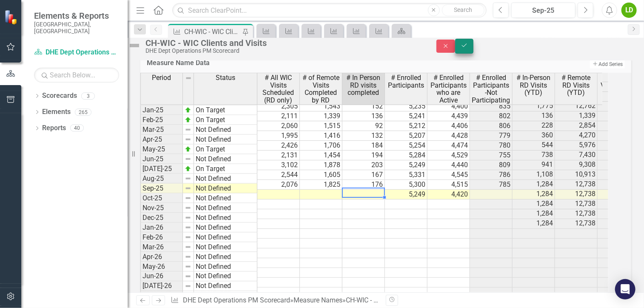 Image resolution: width=644 pixels, height=308 pixels. What do you see at coordinates (406, 106) in the screenshot?
I see `td: 5,235` at bounding box center [406, 106].